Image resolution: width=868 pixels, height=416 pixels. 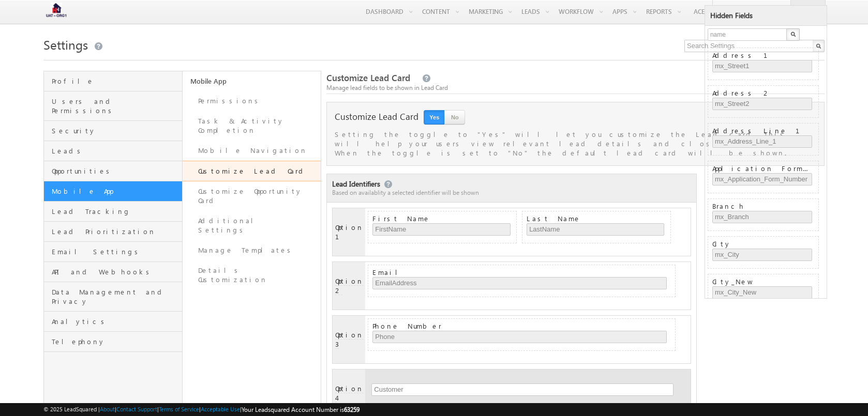 What do you see at coordinates (349, 231) in the screenshot?
I see `span: Option 1` at bounding box center [349, 231].